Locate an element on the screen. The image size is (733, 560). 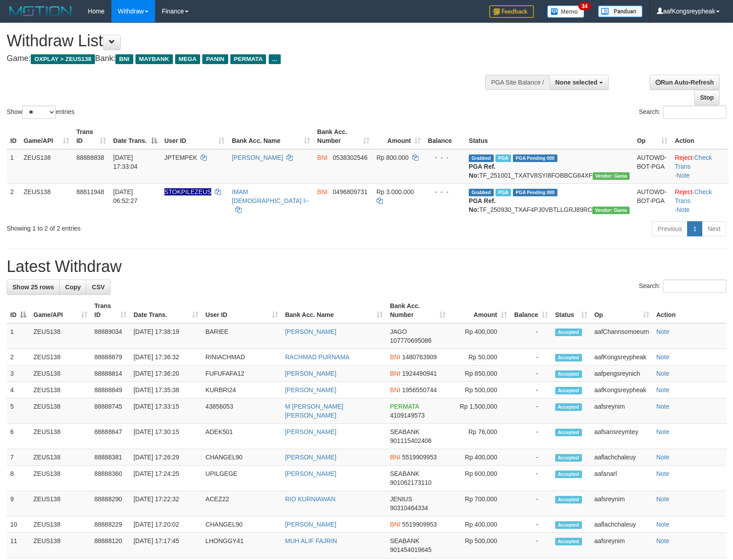
td: 2 is located at coordinates (13, 201).